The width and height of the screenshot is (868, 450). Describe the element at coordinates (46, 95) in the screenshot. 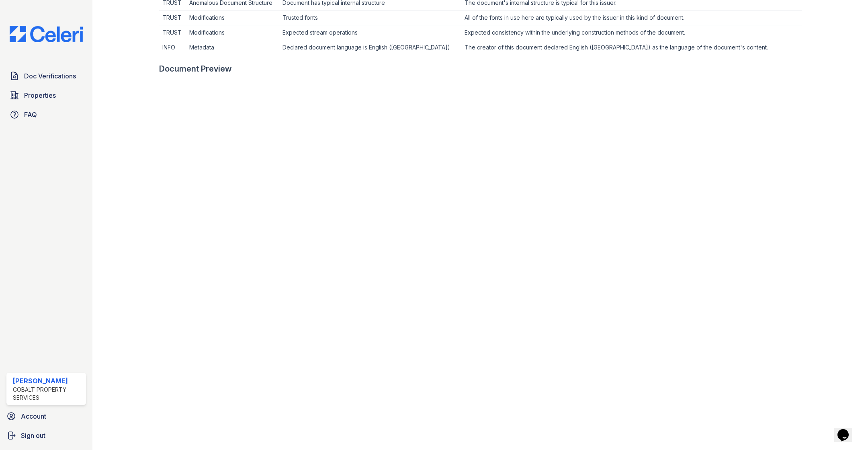

I see `a: Properties` at that location.